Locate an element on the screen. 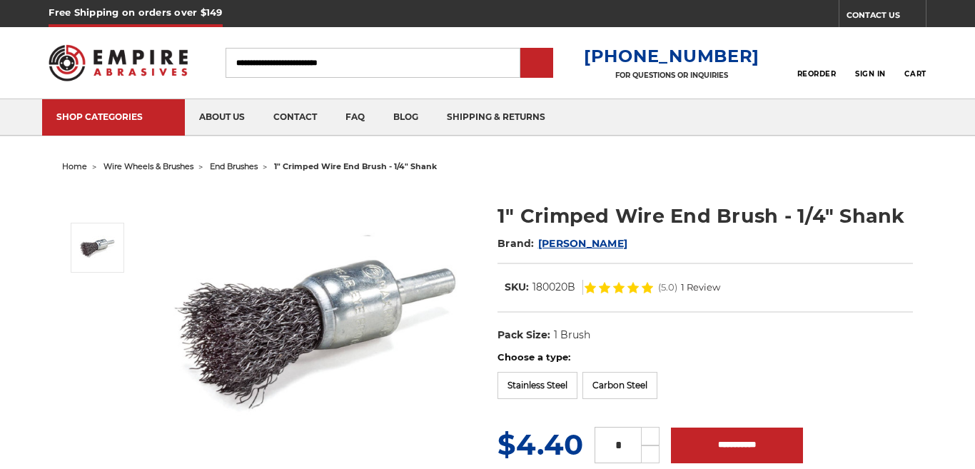 This screenshot has height=469, width=975. a: blog is located at coordinates (405, 117).